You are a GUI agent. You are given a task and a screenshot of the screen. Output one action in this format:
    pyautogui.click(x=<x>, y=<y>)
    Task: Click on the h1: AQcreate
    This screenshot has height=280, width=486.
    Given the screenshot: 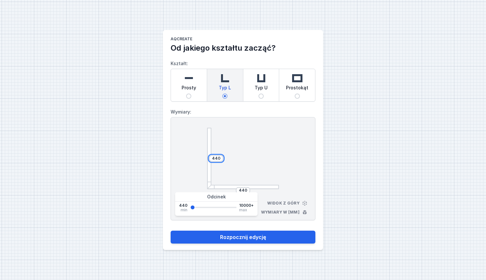 What is the action you would take?
    pyautogui.click(x=243, y=40)
    